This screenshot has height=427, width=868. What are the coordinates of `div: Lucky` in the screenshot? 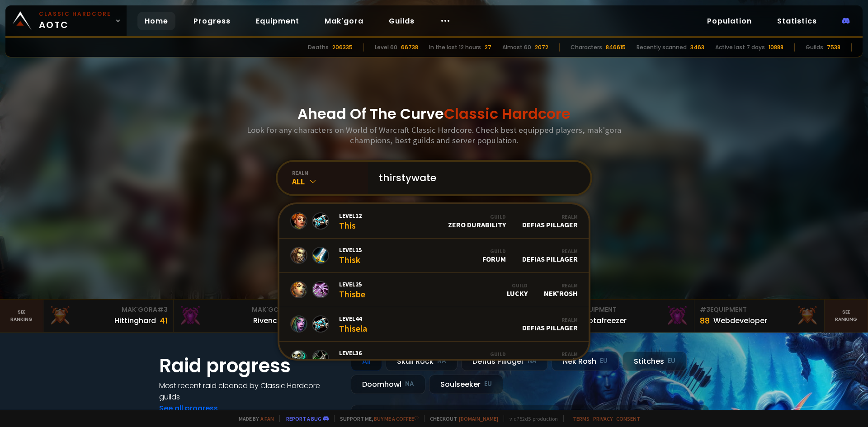 It's located at (517, 290).